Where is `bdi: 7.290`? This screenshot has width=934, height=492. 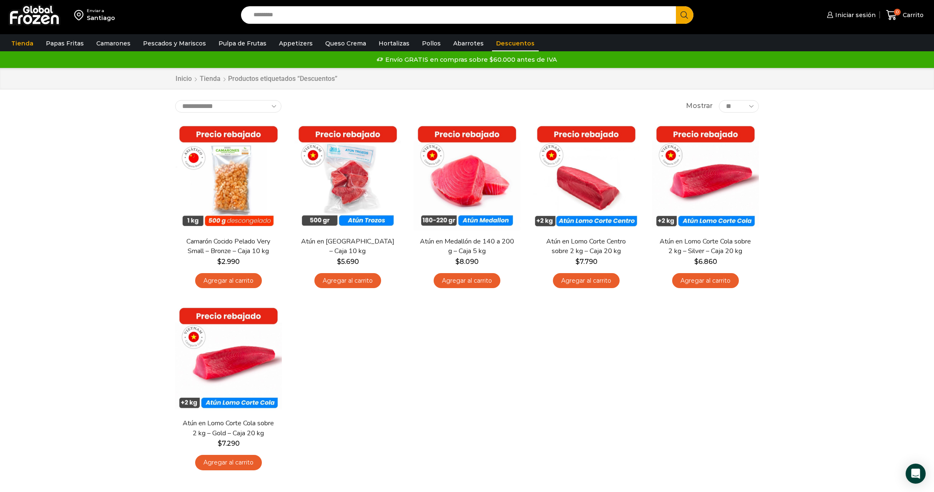
bdi: 7.290 is located at coordinates (229, 443).